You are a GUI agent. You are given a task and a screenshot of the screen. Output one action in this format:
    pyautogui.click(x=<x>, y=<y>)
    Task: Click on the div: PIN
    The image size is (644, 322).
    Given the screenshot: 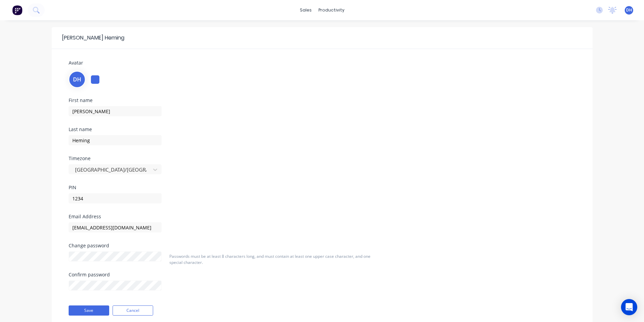 What is the action you would take?
    pyautogui.click(x=150, y=188)
    